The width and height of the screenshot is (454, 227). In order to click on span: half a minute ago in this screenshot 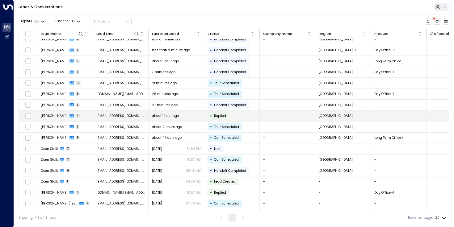, I will do `click(167, 39)`.